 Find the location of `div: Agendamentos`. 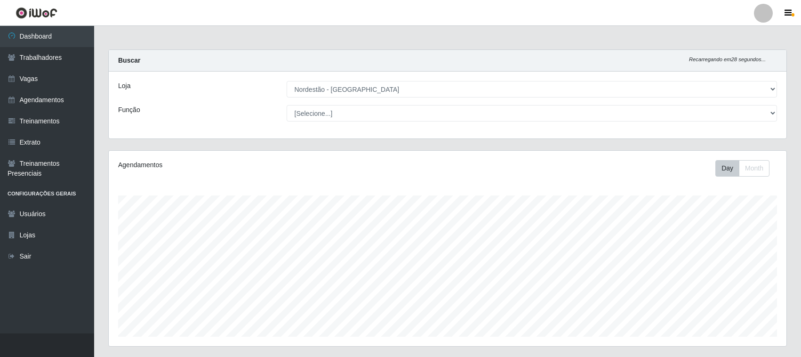

div: Agendamentos is located at coordinates (251, 165).